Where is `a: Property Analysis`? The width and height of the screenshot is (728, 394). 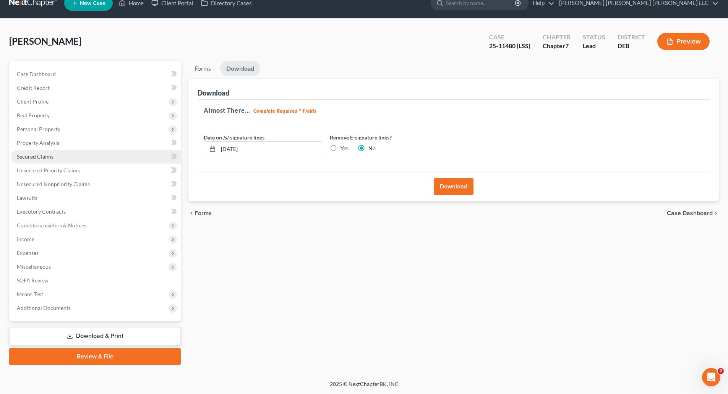 a: Property Analysis is located at coordinates (96, 143).